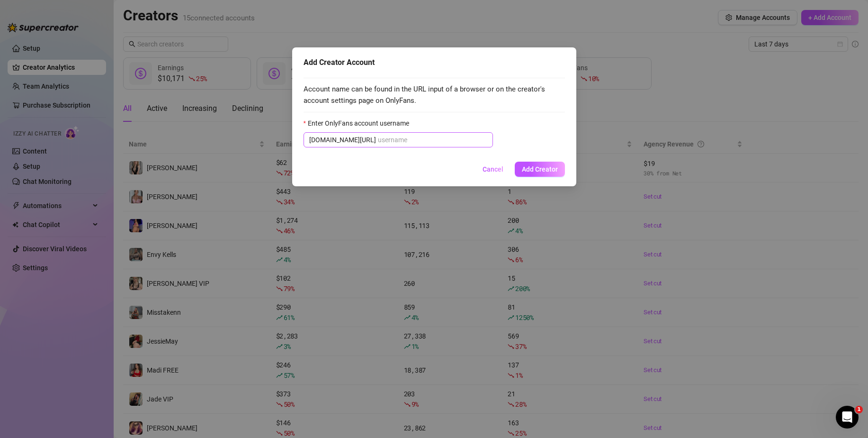 The height and width of the screenshot is (438, 868). I want to click on button: Add Creator, so click(541, 169).